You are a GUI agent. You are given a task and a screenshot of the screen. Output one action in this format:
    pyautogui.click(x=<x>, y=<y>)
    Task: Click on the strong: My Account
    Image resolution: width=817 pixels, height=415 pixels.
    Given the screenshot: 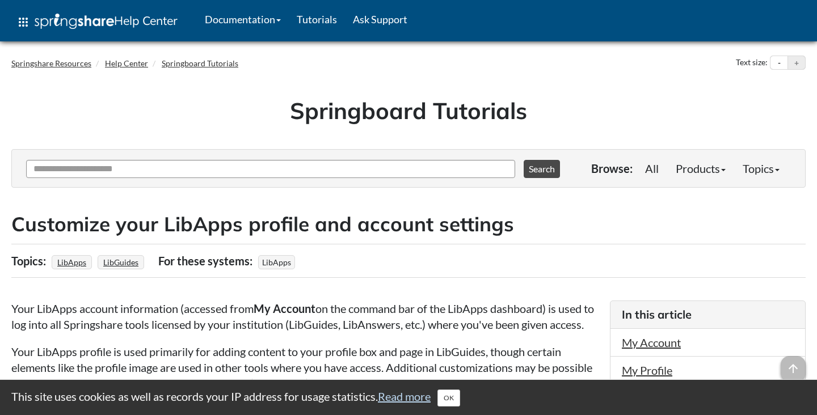 What is the action you would take?
    pyautogui.click(x=284, y=309)
    